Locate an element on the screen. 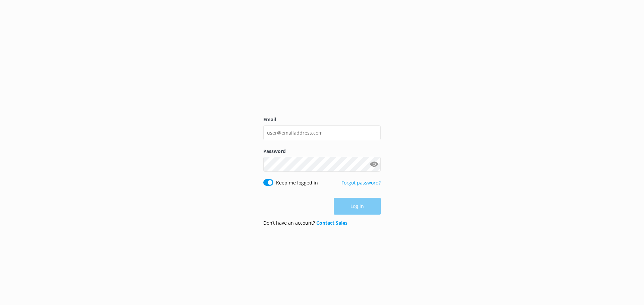 Image resolution: width=644 pixels, height=305 pixels. a: Contact Sales is located at coordinates (332, 223).